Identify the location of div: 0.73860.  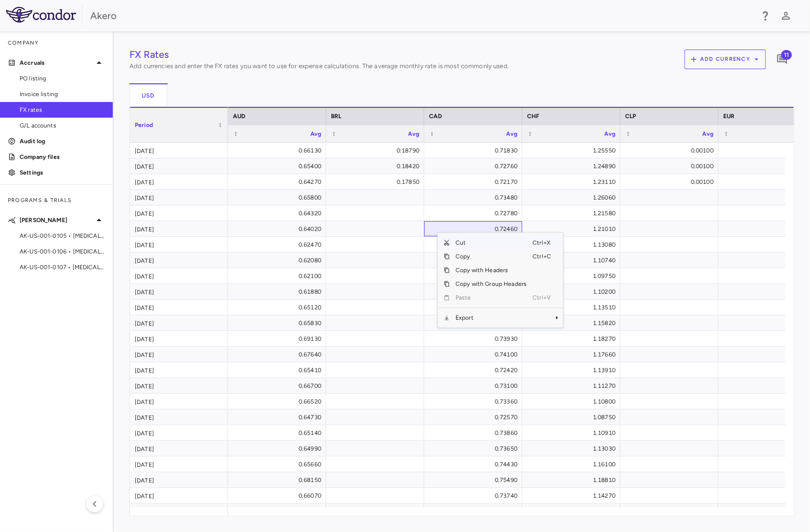
(475, 433).